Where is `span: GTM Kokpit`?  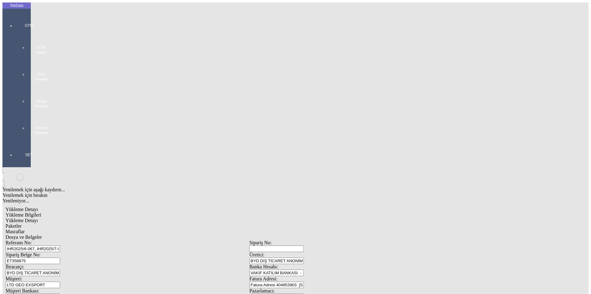 span: GTM Kokpit is located at coordinates (41, 50).